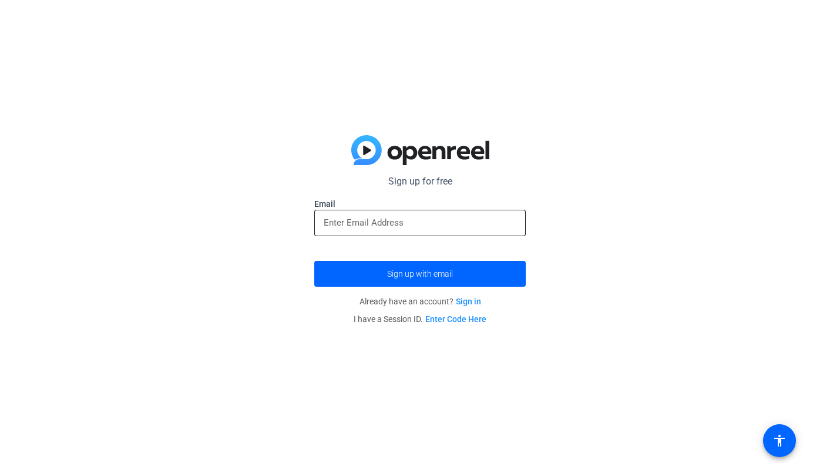 This screenshot has height=463, width=840. I want to click on span: I have a Session ID., so click(420, 319).